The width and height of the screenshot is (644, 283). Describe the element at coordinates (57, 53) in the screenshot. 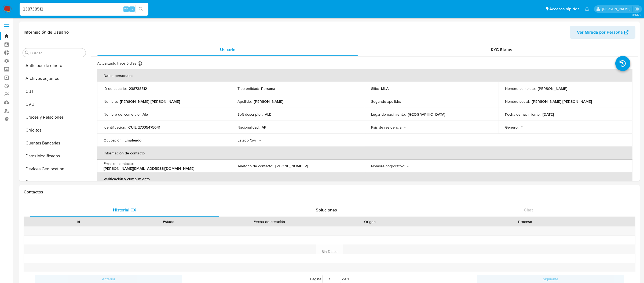

I see `input: Buscar` at that location.